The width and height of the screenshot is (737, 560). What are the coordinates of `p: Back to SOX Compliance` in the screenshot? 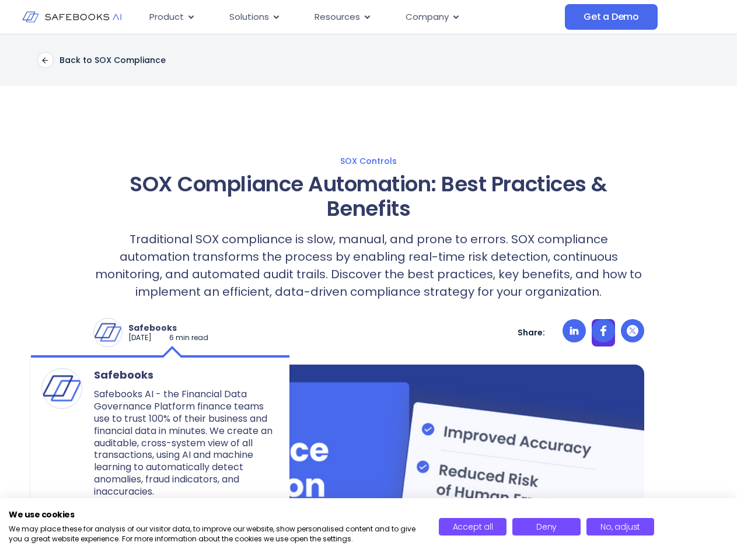 It's located at (112, 60).